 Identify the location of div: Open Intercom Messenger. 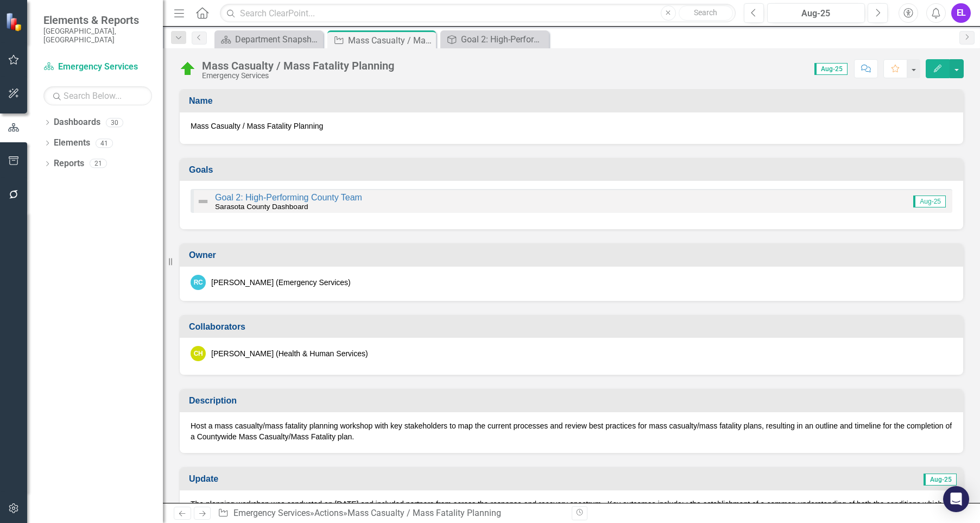
(956, 499).